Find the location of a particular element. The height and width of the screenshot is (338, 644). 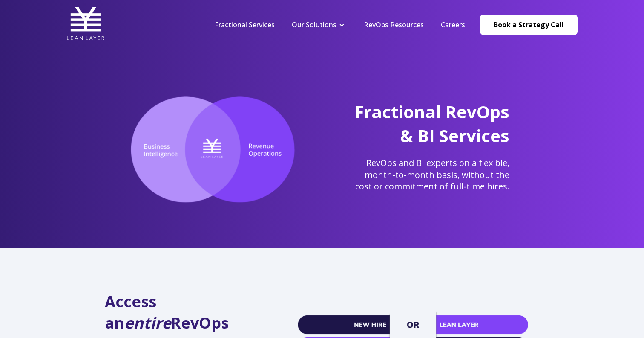

em: entire is located at coordinates (148, 323).